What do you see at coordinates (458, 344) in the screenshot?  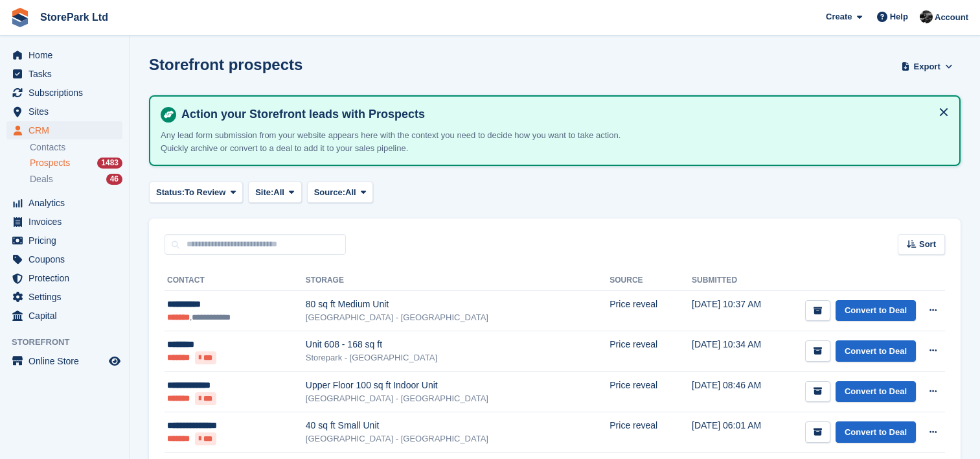 I see `div: Unit 608 - 168 sq ft` at bounding box center [458, 344].